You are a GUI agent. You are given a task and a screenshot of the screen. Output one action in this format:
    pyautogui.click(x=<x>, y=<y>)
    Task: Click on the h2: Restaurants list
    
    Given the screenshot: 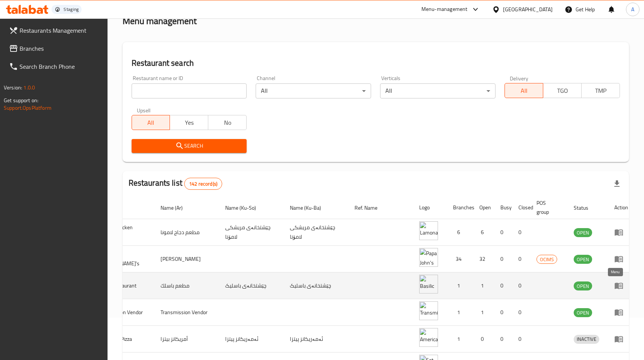 What is the action you would take?
    pyautogui.click(x=175, y=183)
    